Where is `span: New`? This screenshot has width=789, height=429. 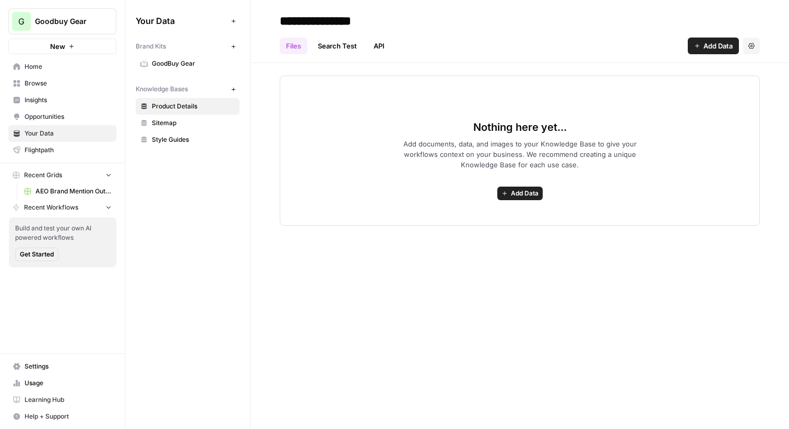 span: New is located at coordinates (57, 46).